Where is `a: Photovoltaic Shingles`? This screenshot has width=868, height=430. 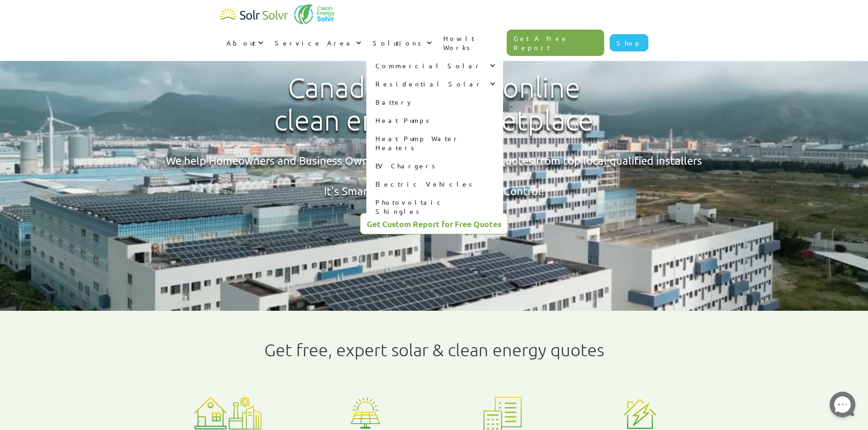 a: Photovoltaic Shingles is located at coordinates (434, 206).